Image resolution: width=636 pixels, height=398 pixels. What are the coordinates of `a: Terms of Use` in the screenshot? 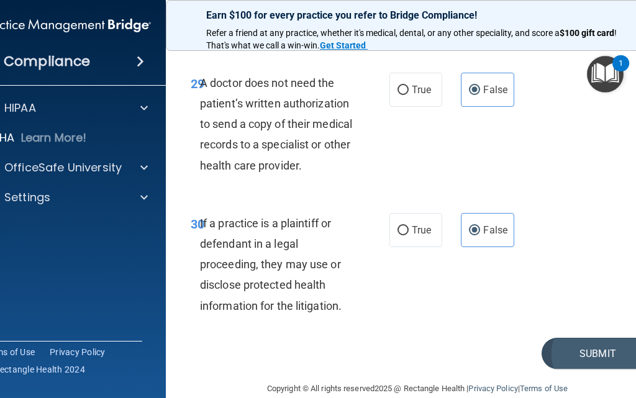 It's located at (543, 388).